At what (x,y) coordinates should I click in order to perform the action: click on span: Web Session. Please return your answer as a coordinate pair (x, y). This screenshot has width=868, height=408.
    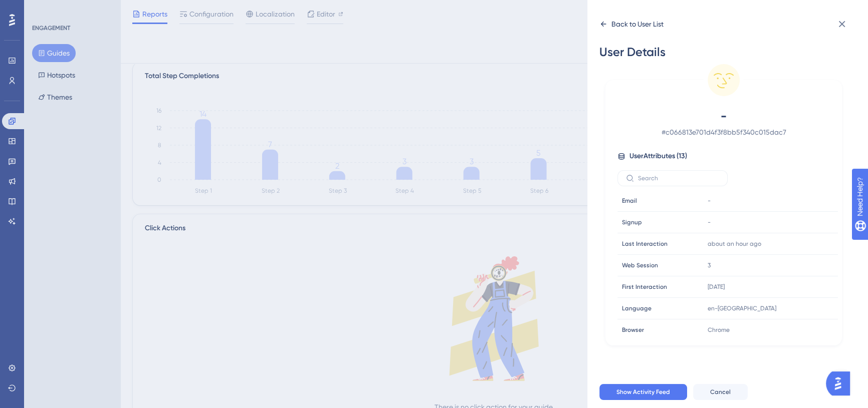
    Looking at the image, I should click on (639, 265).